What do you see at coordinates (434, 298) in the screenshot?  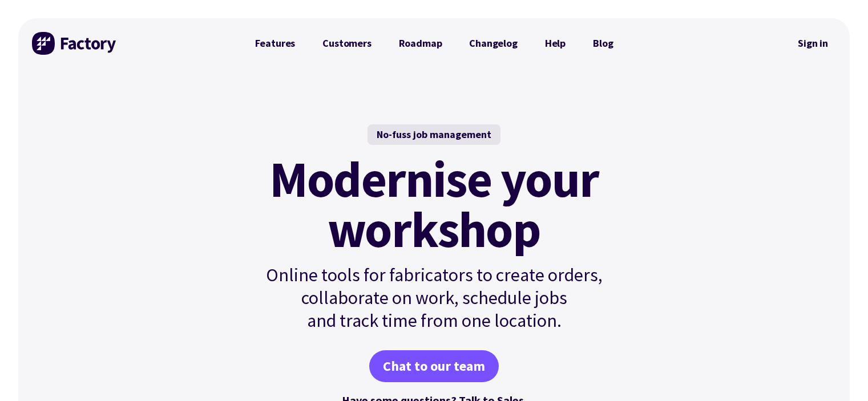 I see `p: Online tools for fabricators to create orders, collaborate on work, schedule jobs and track time ...` at bounding box center [434, 298].